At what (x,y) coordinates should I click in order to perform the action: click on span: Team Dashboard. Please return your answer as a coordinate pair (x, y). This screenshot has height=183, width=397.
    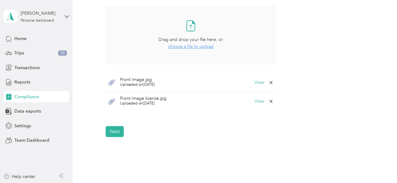
    Looking at the image, I should click on (32, 140).